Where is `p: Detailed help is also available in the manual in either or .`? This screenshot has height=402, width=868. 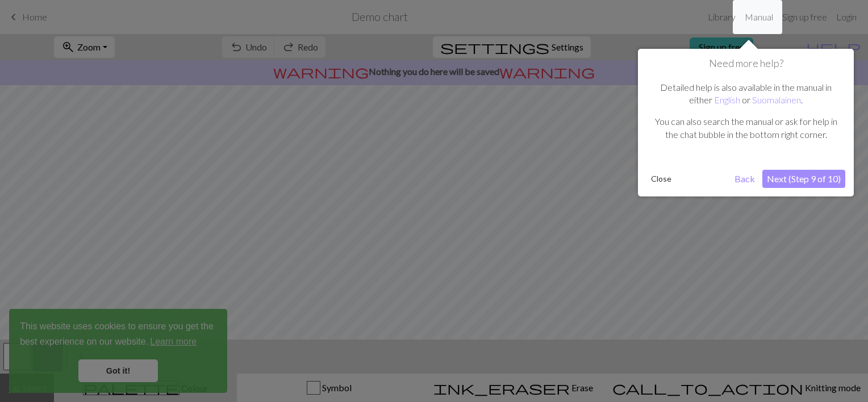
p: Detailed help is also available in the manual in either or . is located at coordinates (746, 94).